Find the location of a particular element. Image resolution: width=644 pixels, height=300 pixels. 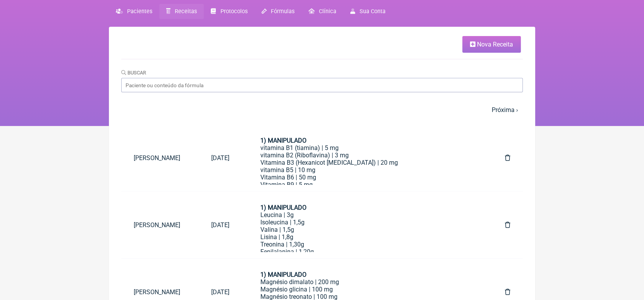

div: Valina | 1,5g is located at coordinates (367, 229).